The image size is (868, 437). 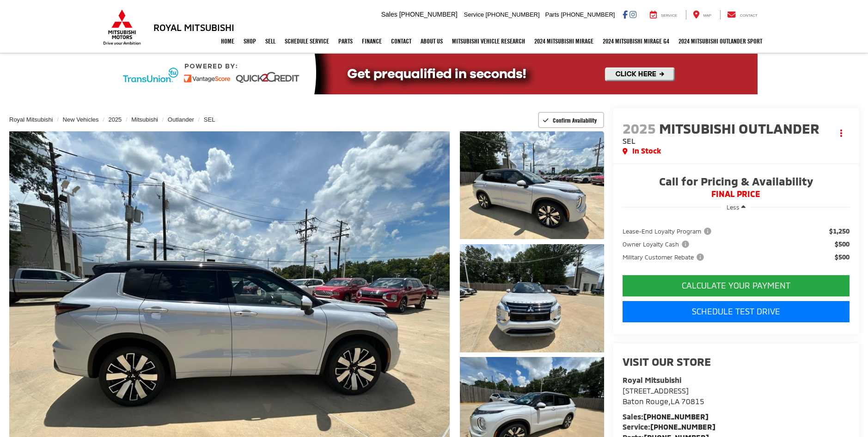 I want to click on span: In Stock, so click(x=646, y=150).